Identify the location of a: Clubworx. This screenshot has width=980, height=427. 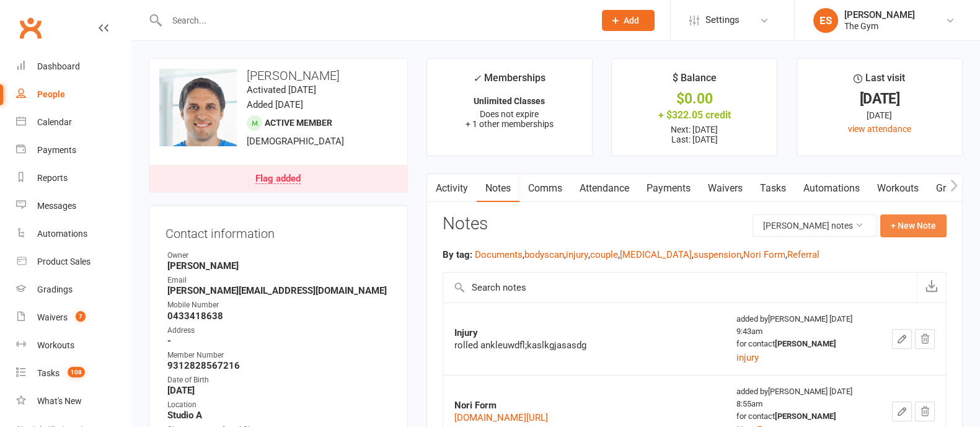
(31, 28).